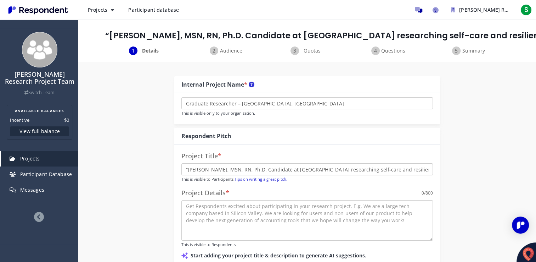  I want to click on div: Quotas, so click(307, 51).